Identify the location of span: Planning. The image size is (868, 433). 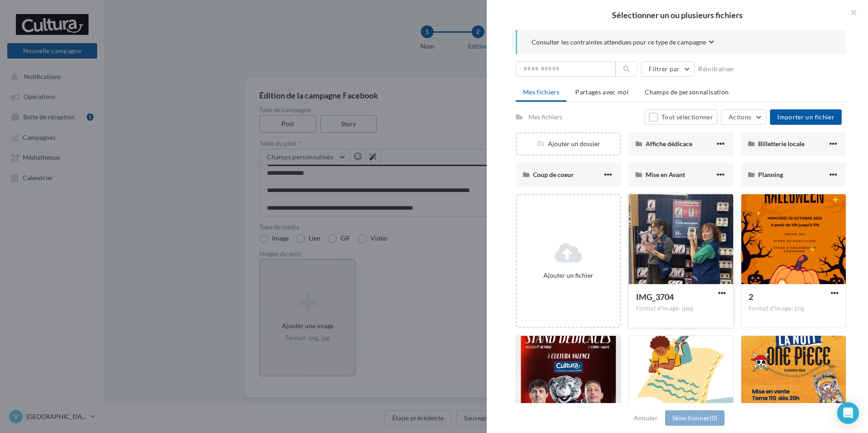
(771, 174).